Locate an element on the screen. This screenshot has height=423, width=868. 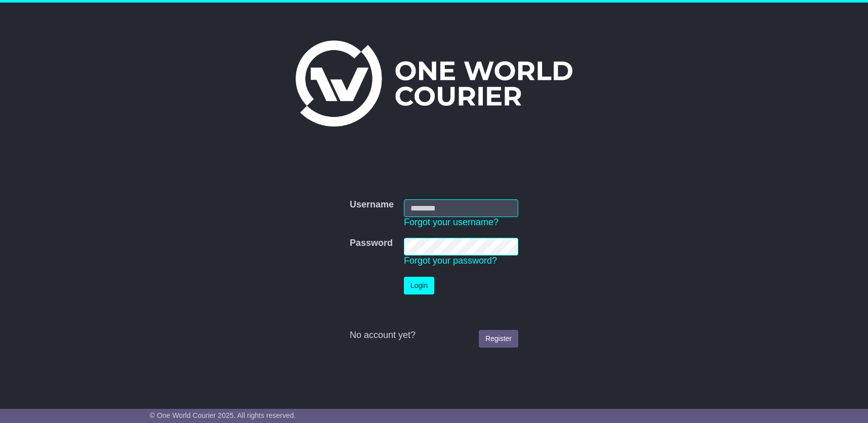
a: Forgot your password? is located at coordinates (451, 261).